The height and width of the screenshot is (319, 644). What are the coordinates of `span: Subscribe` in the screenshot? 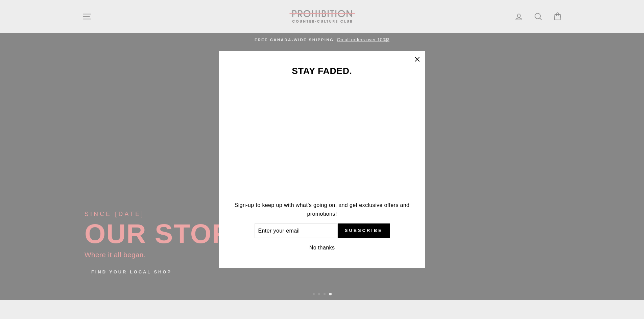 It's located at (364, 231).